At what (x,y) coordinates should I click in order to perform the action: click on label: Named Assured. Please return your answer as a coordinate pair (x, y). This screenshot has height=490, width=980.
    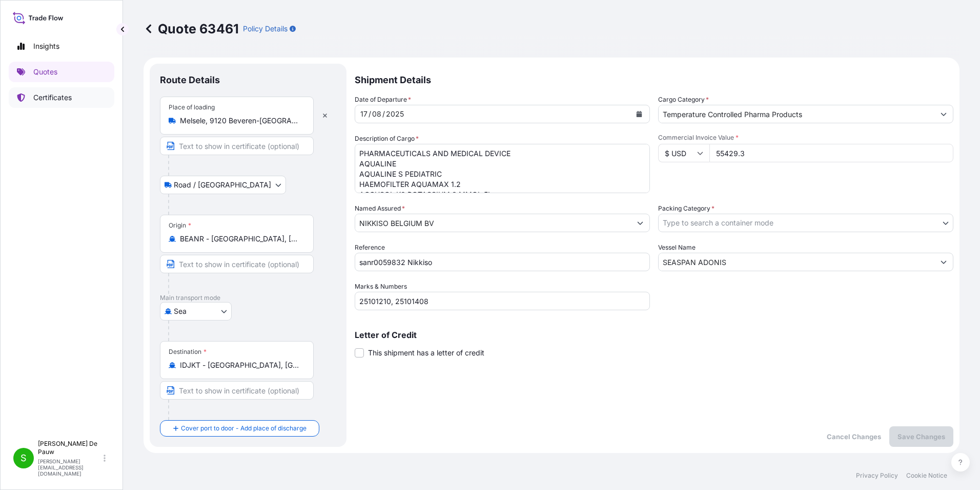
    Looking at the image, I should click on (380, 208).